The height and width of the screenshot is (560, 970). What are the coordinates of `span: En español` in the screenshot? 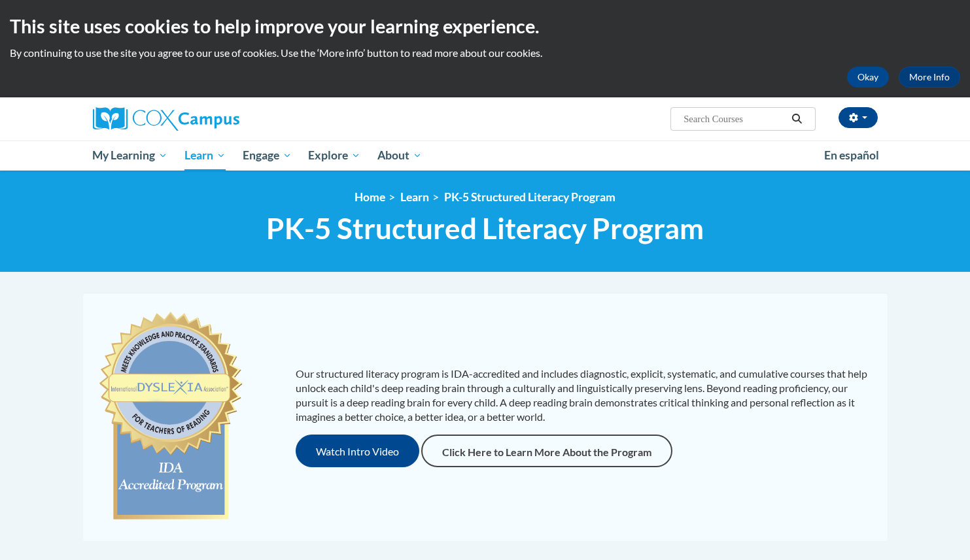 It's located at (851, 155).